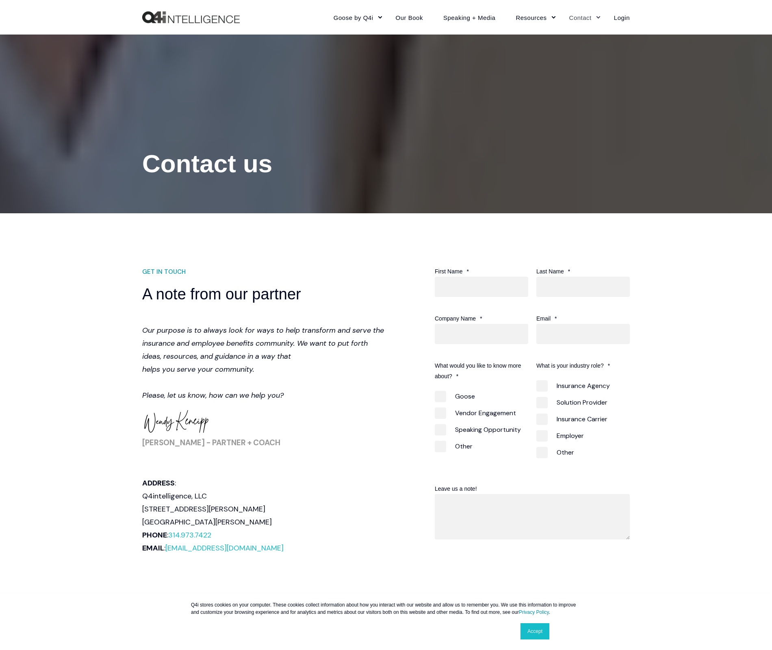 This screenshot has width=772, height=650. Describe the element at coordinates (571, 419) in the screenshot. I see `span: Insurance Carrier` at that location.